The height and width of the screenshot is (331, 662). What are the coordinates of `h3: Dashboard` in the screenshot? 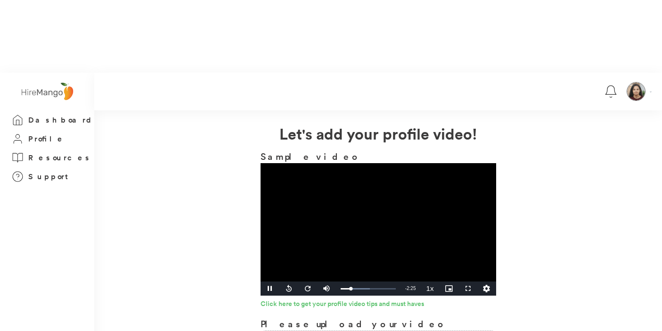 It's located at (61, 120).